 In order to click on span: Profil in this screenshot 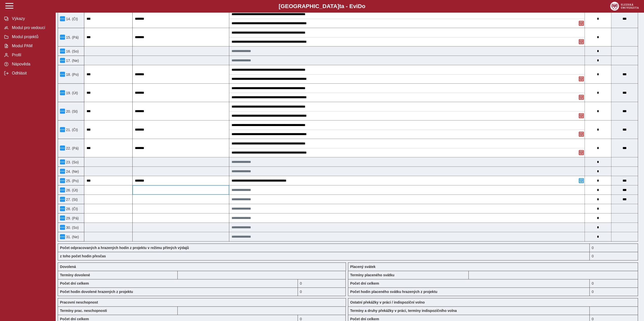, I will do `click(31, 55)`.